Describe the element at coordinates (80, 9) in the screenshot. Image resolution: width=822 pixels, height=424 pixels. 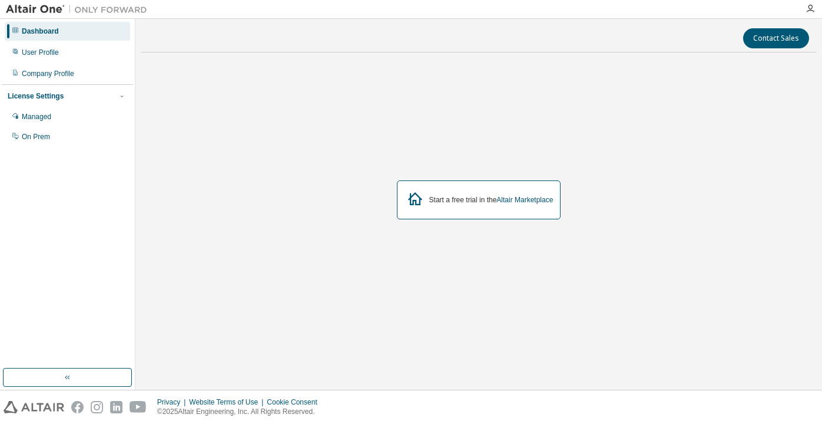
I see `img: Altair One` at that location.